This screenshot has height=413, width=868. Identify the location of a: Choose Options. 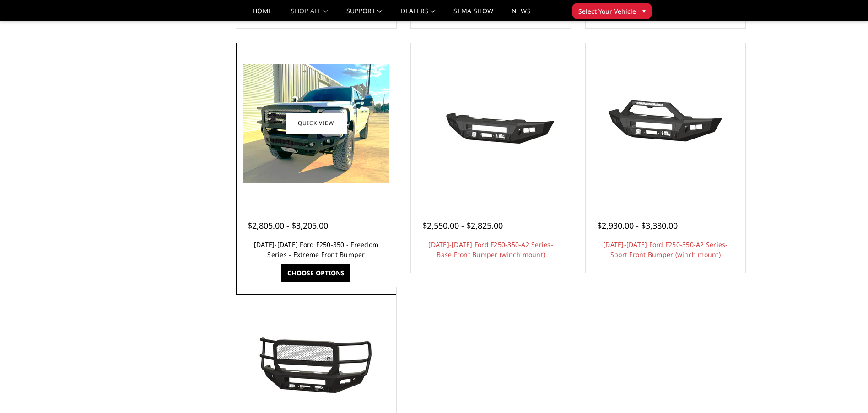
(316, 273).